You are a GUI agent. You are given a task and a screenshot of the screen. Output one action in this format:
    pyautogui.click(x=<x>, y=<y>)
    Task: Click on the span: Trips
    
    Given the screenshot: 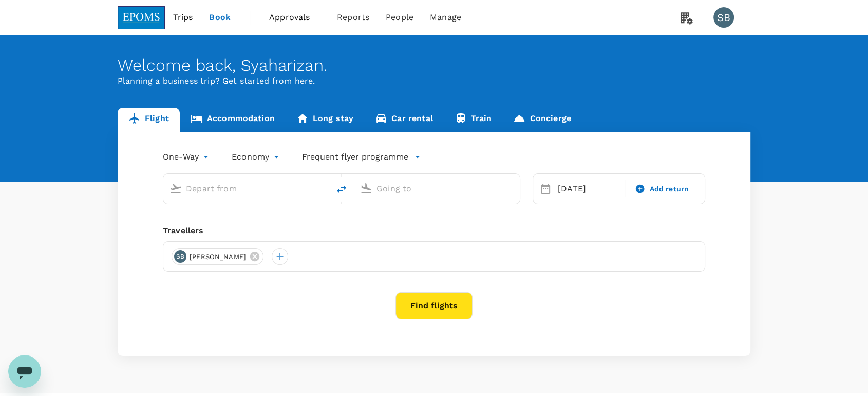 What is the action you would take?
    pyautogui.click(x=183, y=17)
    